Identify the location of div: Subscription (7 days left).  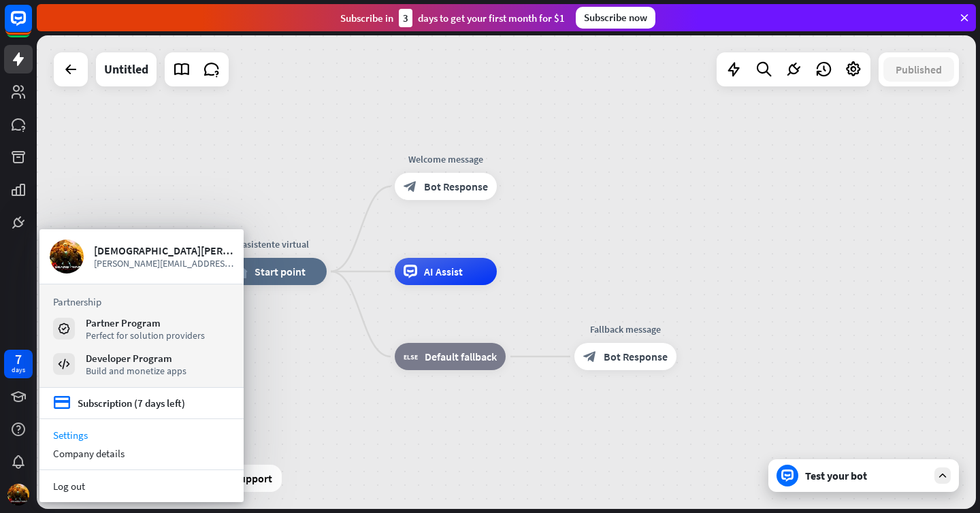
(132, 402).